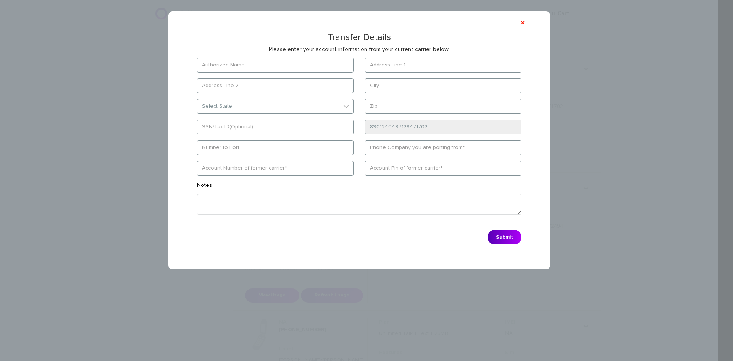  What do you see at coordinates (275, 147) in the screenshot?
I see `input: Number to Port` at bounding box center [275, 147].